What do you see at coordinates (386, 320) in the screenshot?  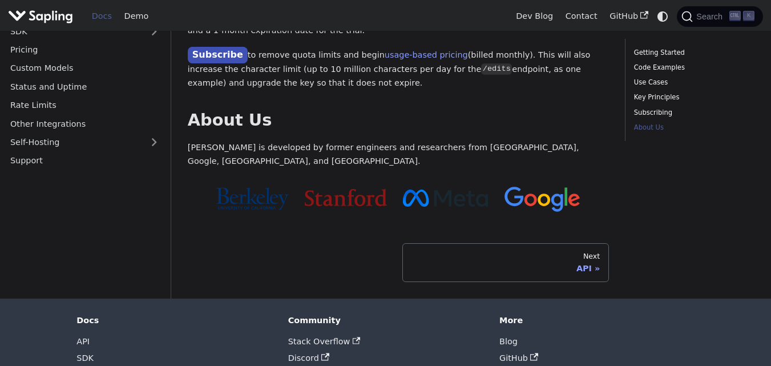 I see `div: Community` at bounding box center [386, 320].